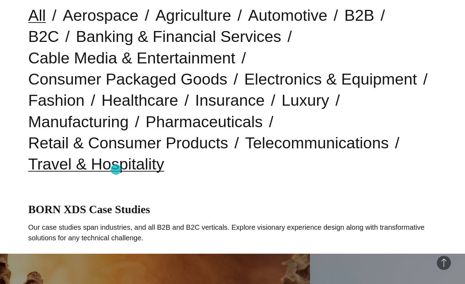 The height and width of the screenshot is (284, 465). I want to click on a: B2B, so click(359, 15).